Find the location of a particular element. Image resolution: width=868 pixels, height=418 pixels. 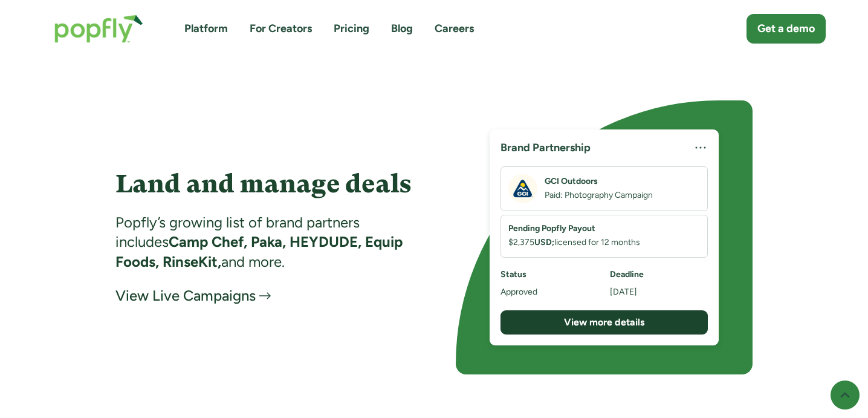

div: Paid: Photography Campaign is located at coordinates (598, 195).